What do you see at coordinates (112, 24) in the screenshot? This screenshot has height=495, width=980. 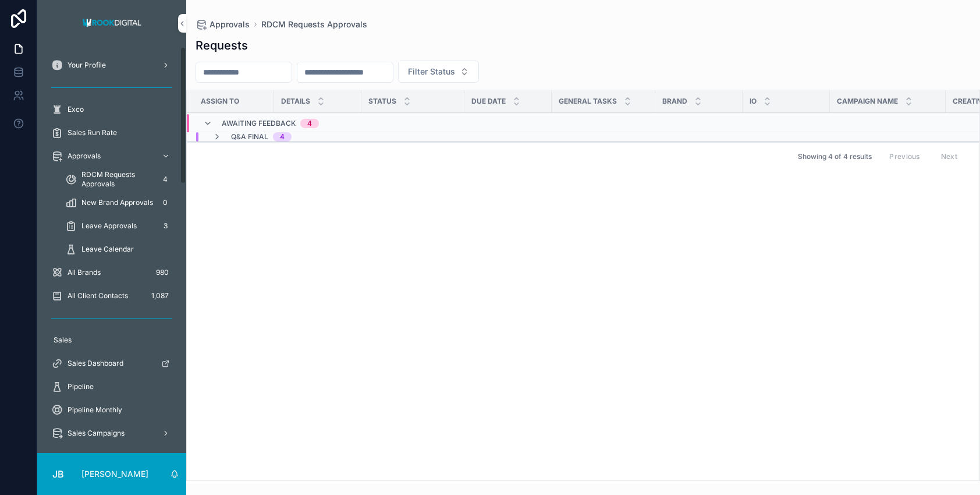 I see `img: App logo` at bounding box center [112, 24].